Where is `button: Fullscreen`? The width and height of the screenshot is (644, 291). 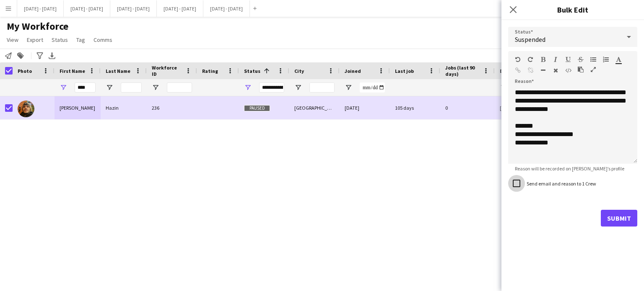
button: Fullscreen is located at coordinates (593, 69).